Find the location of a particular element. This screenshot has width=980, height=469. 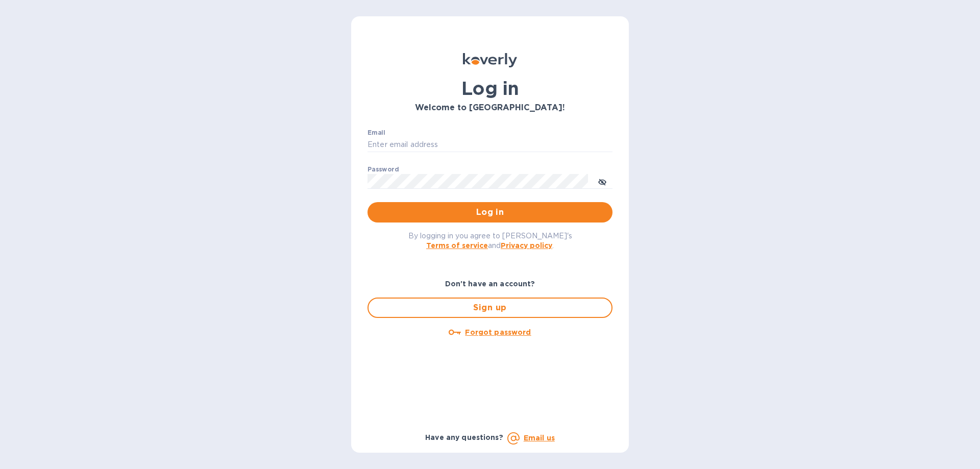

a: Terms of service is located at coordinates (457, 245).